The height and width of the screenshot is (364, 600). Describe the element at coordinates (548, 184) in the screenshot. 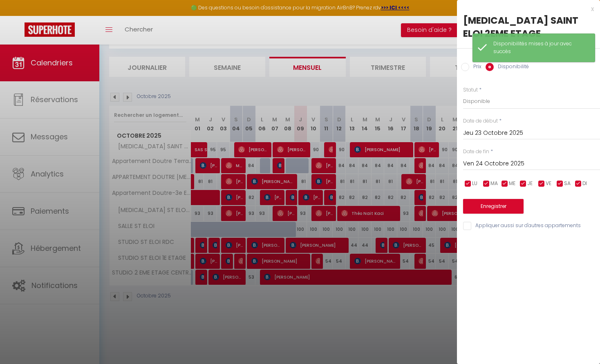

I see `span: VE` at that location.